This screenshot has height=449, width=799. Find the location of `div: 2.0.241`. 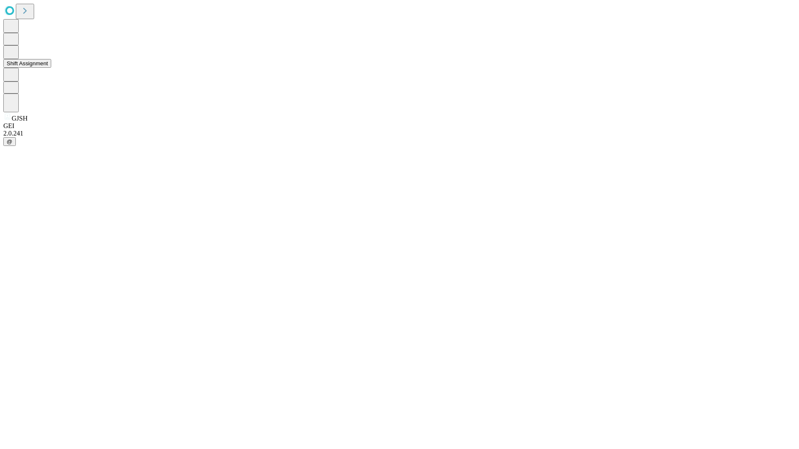

div: 2.0.241 is located at coordinates (399, 134).